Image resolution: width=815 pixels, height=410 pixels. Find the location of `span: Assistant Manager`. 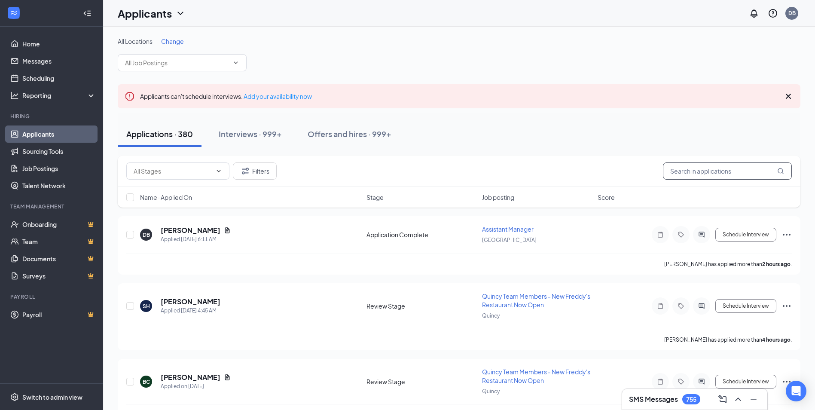

span: Assistant Manager is located at coordinates (508, 229).